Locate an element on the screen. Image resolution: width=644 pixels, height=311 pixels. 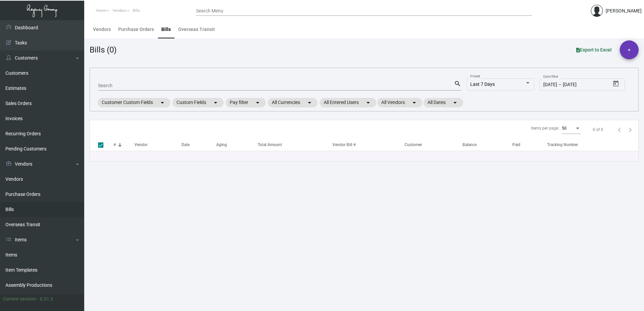
div: Overseas Transit is located at coordinates (197, 29).